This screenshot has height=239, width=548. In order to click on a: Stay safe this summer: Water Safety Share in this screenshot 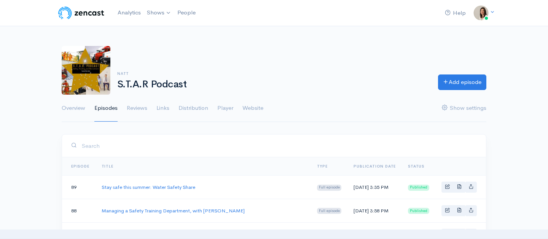, I will do `click(148, 187)`.